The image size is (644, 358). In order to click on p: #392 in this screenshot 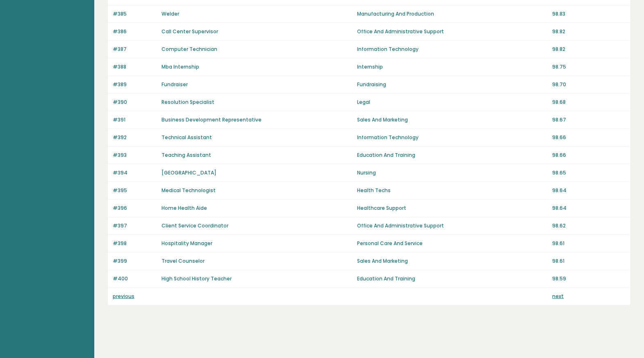, I will do `click(135, 137)`.